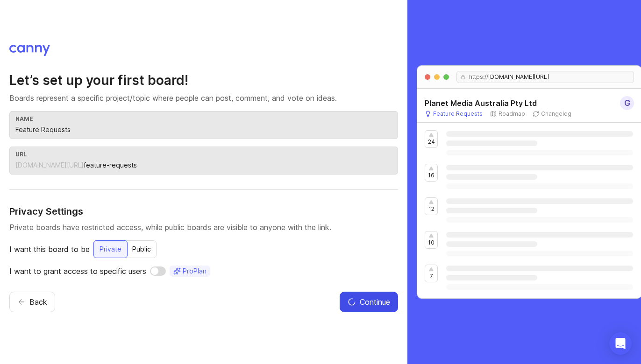  I want to click on p: 12, so click(431, 209).